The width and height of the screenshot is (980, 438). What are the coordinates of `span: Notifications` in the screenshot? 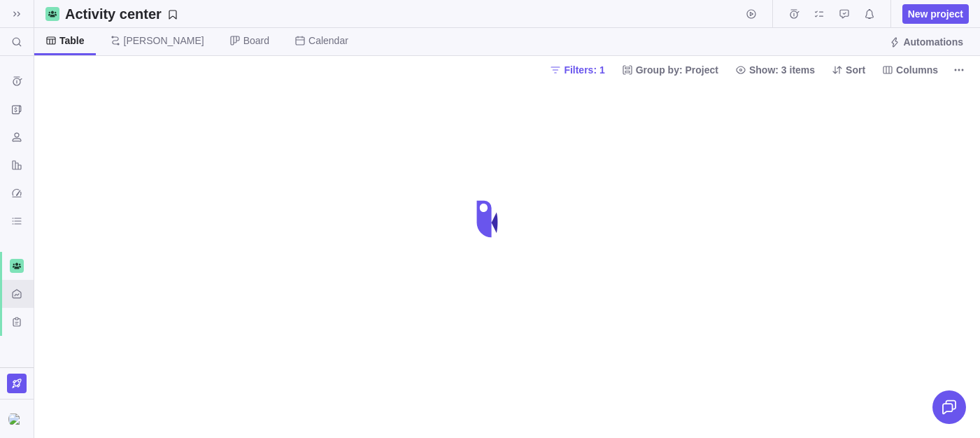 It's located at (869, 14).